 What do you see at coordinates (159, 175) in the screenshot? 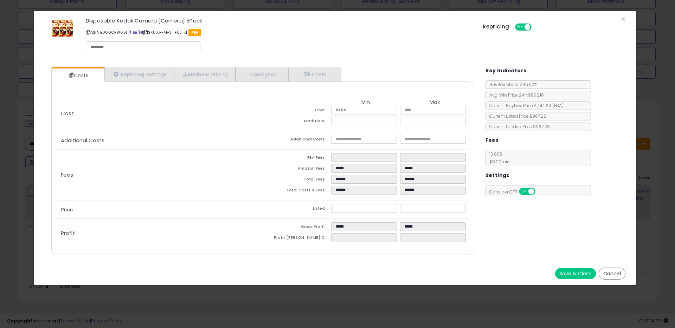
I see `p: Fees` at bounding box center [159, 175].